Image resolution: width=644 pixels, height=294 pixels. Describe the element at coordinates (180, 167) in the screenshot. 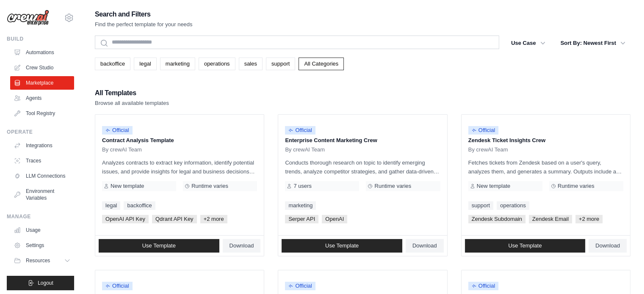

I see `p: Analyzes contracts to extract key information, identify potential issues, and provide insights fo...` at that location.